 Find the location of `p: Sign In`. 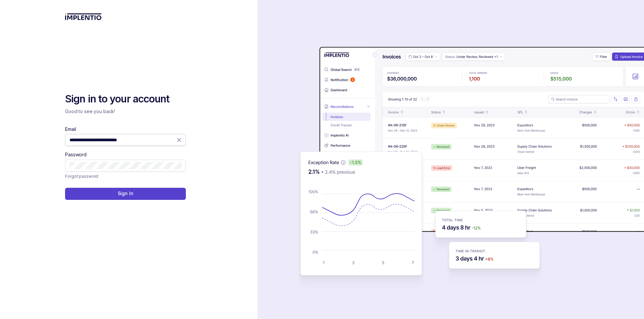

p: Sign In is located at coordinates (125, 194).